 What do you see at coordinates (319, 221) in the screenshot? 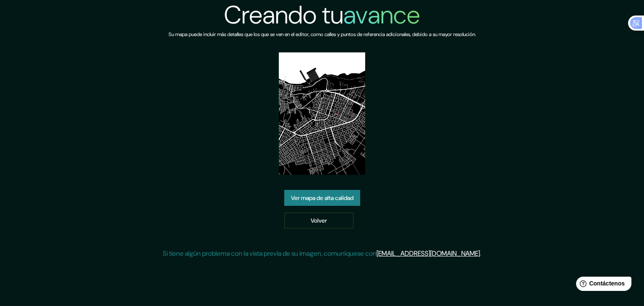
I see `a: Volver` at bounding box center [319, 221].